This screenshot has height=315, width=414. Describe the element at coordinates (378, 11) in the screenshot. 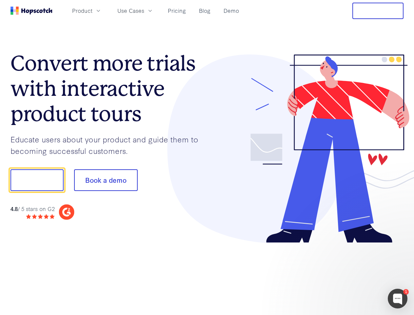

I see `a: Free Trial` at that location.